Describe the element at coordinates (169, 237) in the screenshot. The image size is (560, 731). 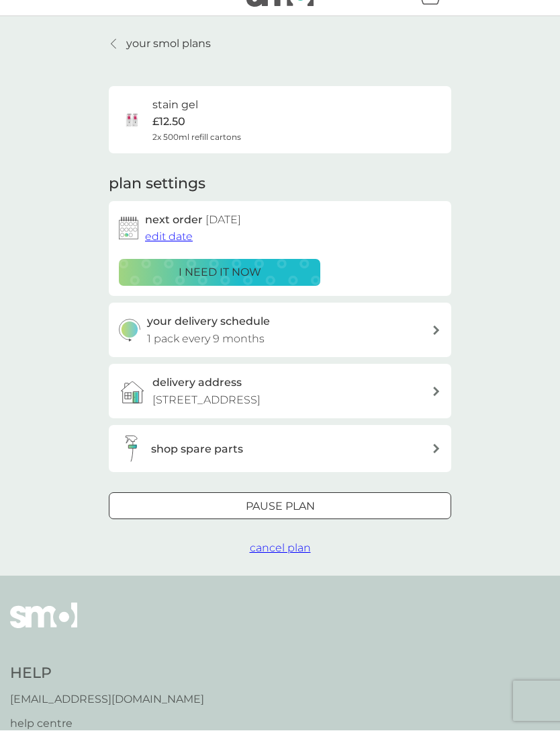
I see `button: edit date` at that location.